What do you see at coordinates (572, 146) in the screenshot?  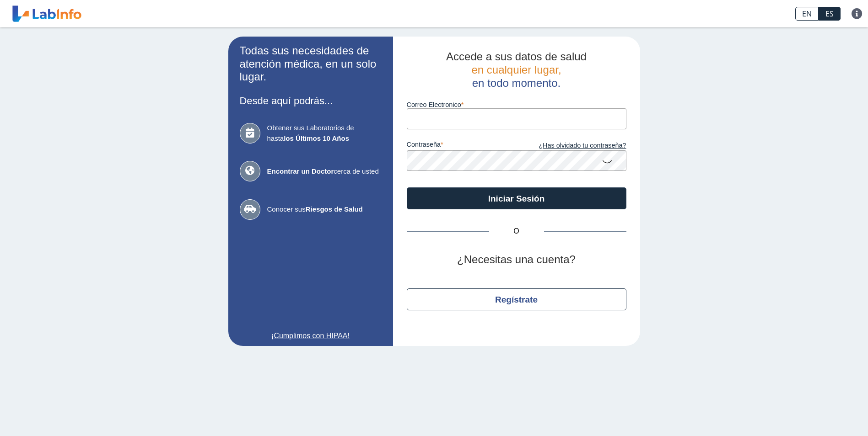 I see `a: ¿Has olvidado tu contraseña?` at bounding box center [572, 146].